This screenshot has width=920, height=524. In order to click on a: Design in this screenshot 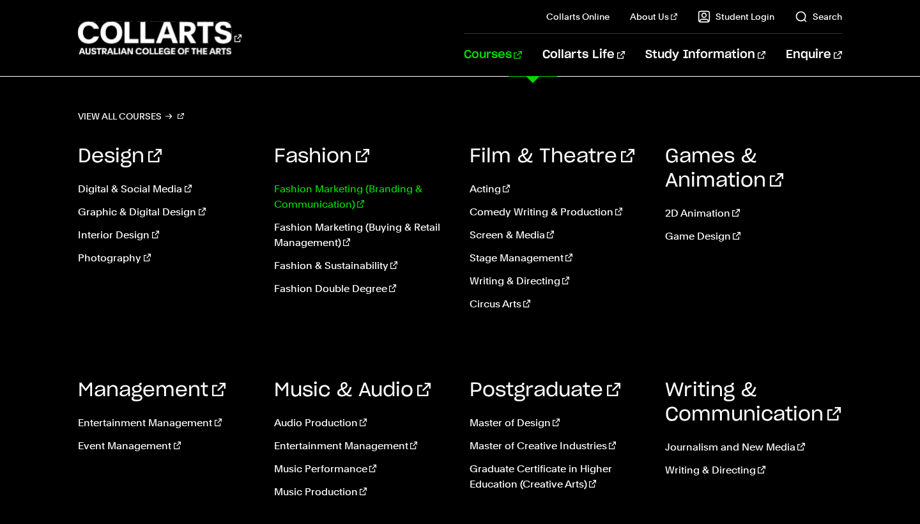, I will do `click(119, 156)`.